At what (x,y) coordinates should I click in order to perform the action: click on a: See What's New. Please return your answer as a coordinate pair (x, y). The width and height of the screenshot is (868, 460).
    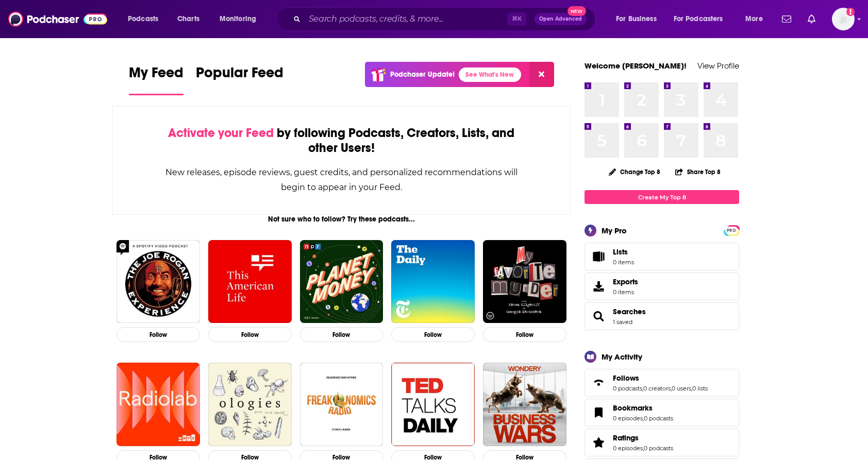
    Looking at the image, I should click on (489, 75).